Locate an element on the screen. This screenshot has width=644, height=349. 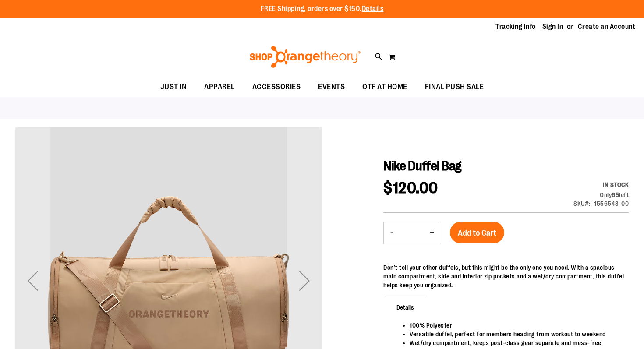
span: In stock is located at coordinates (615, 185).